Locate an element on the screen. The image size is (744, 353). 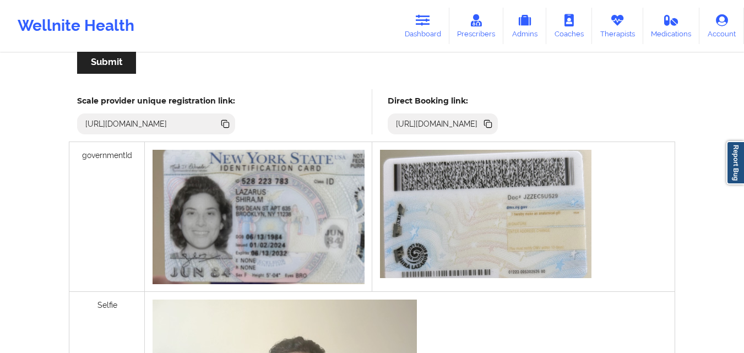
img: f462c041-c07d-447b-845d-1a876201f145_9021ec7d-63e0-4afd-b2b6-03cc3c8a56d5IMG_7530.jpeg is located at coordinates (258, 217).